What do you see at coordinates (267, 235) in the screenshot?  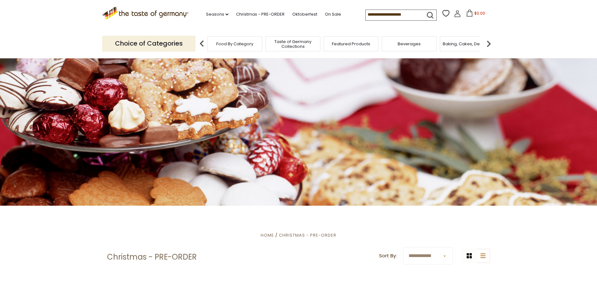 I see `span: Home` at bounding box center [267, 235].